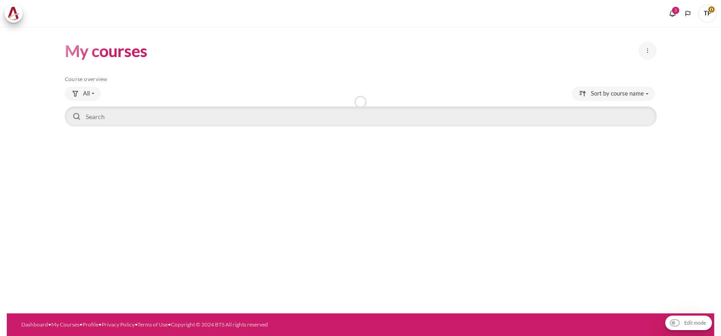 This screenshot has height=336, width=721. What do you see at coordinates (86, 94) in the screenshot?
I see `span: All` at bounding box center [86, 94].